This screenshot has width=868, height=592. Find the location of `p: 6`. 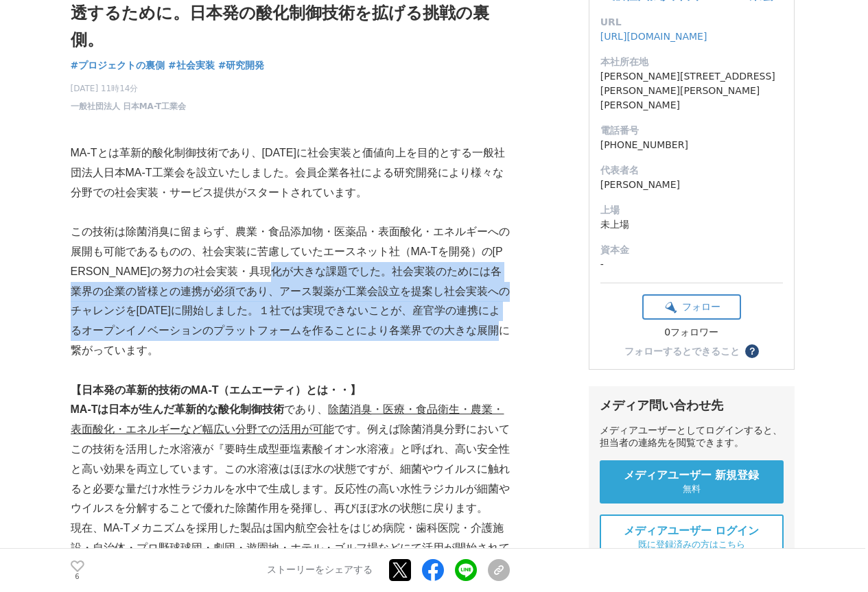

p: 6 is located at coordinates (77, 577).